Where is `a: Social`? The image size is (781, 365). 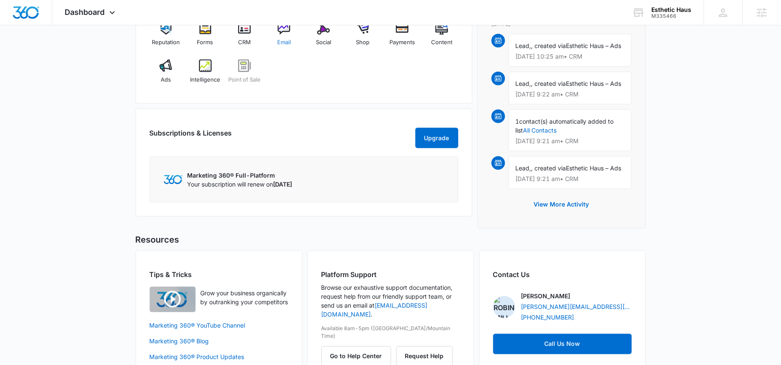 a: Social is located at coordinates (323, 37).